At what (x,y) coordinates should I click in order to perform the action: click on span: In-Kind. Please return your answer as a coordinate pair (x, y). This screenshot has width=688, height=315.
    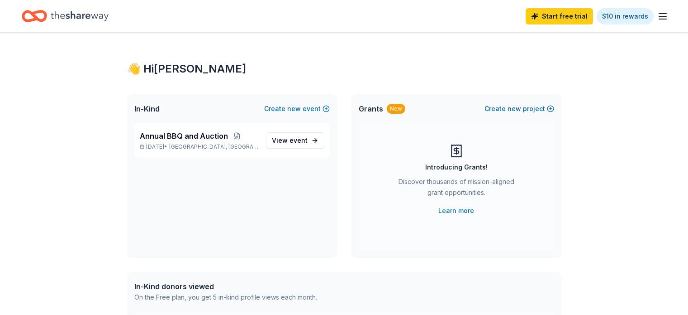
    Looking at the image, I should click on (147, 109).